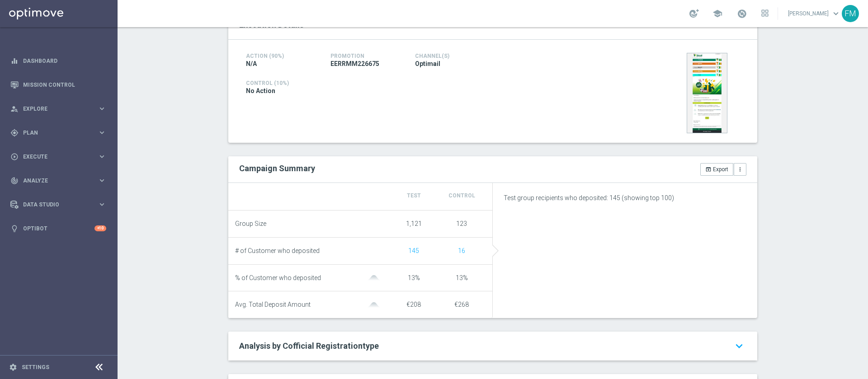 Image resolution: width=868 pixels, height=379 pixels. I want to click on span: N/A, so click(252, 63).